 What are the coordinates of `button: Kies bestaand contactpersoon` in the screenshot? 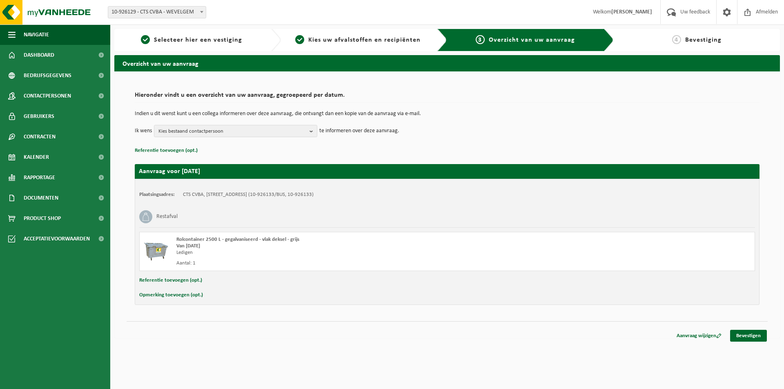 It's located at (236, 131).